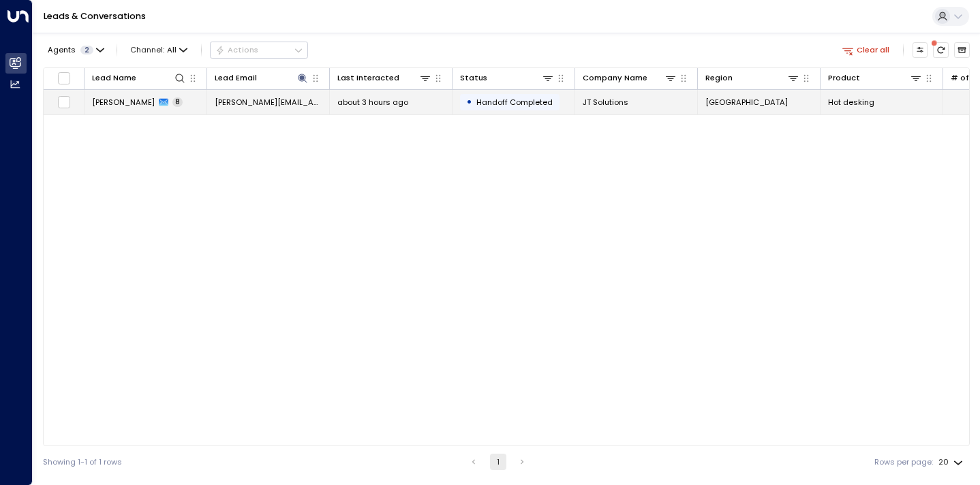 The height and width of the screenshot is (485, 980). Describe the element at coordinates (952, 462) in the screenshot. I see `div: 20` at that location.